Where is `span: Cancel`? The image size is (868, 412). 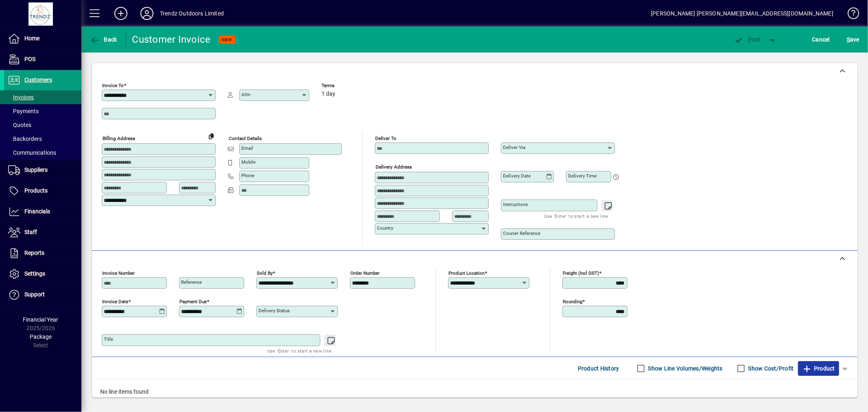 span: Cancel is located at coordinates (821, 39).